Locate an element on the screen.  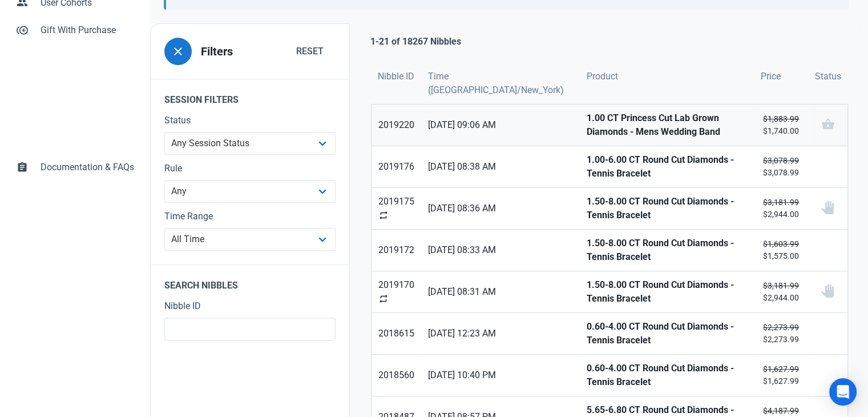
span: close is located at coordinates (178, 52).